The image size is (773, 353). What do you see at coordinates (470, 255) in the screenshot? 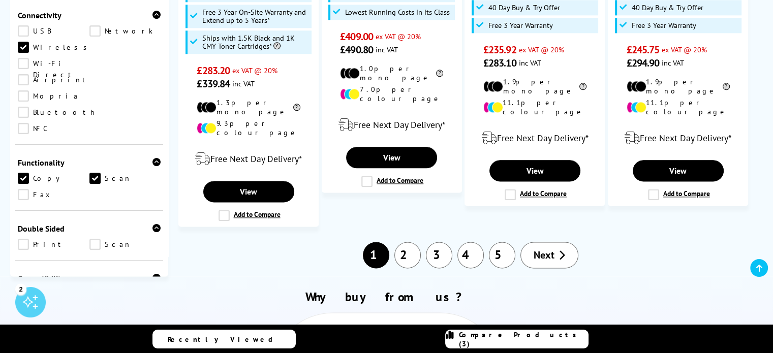
I see `a: 4` at bounding box center [470, 255].